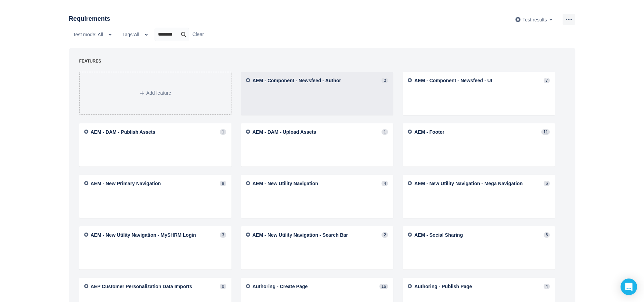 Image resolution: width=644 pixels, height=302 pixels. I want to click on a: AEP Customer Personalization Data Imports, so click(142, 286).